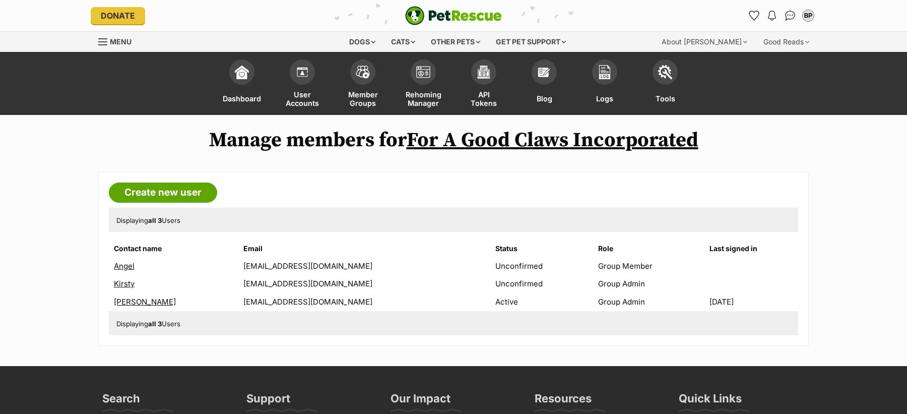 This screenshot has height=414, width=907. What do you see at coordinates (124, 266) in the screenshot?
I see `a: Angel` at bounding box center [124, 266].